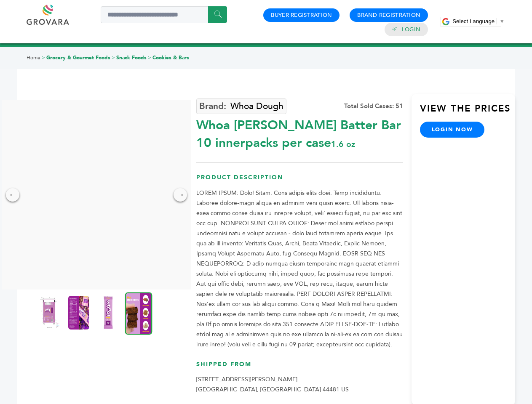 This screenshot has width=532, height=404. Describe the element at coordinates (79, 57) in the screenshot. I see `a: Grocery & Gourmet Foods` at that location.